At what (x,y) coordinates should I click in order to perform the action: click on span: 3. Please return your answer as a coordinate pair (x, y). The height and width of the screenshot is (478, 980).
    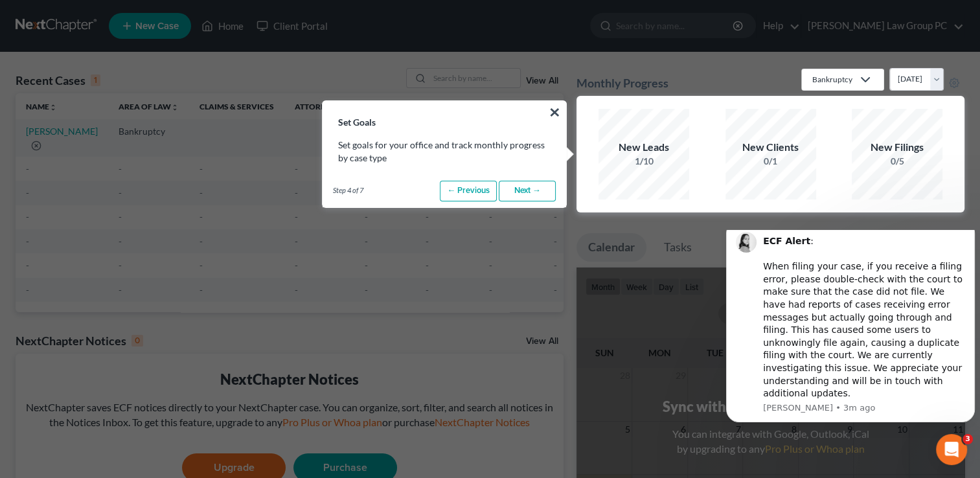
    Looking at the image, I should click on (968, 439).